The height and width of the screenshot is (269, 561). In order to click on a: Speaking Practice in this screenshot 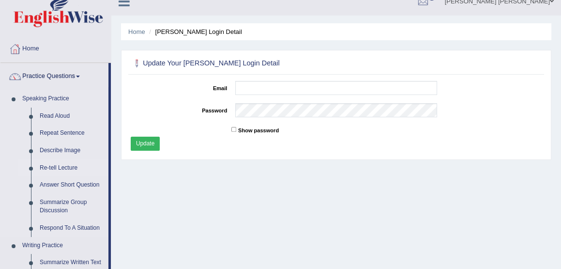, I will do `click(63, 99)`.